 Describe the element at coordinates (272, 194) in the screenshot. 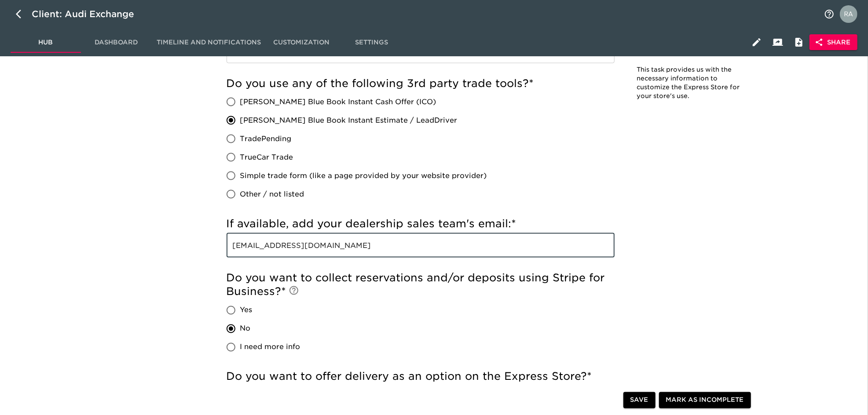

I see `span: Other / not listed` at that location.